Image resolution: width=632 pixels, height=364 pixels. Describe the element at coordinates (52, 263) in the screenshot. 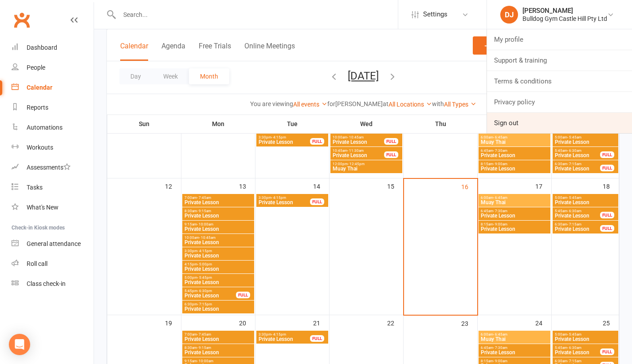

I see `a: Roll call` at that location.